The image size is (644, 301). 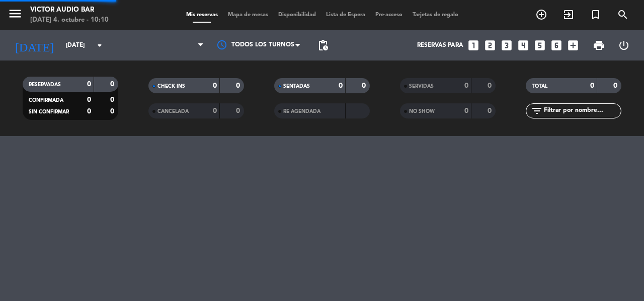 What do you see at coordinates (523, 45) in the screenshot?
I see `i: looks_4` at bounding box center [523, 45].